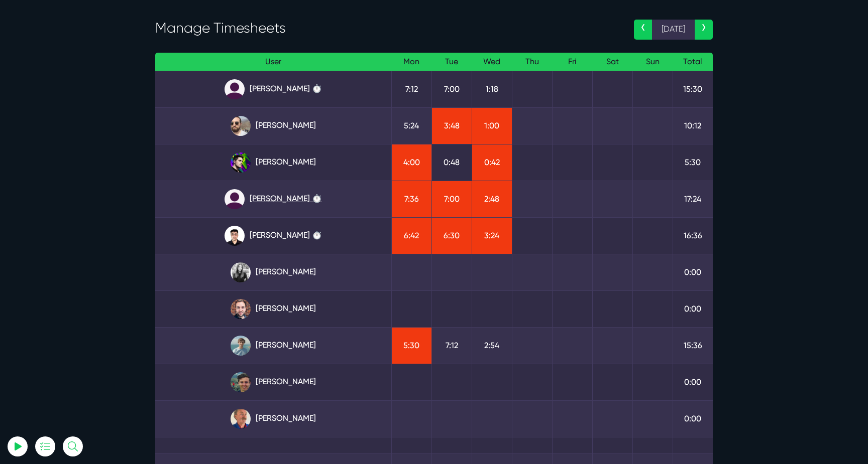 The height and width of the screenshot is (464, 868). Describe the element at coordinates (492, 89) in the screenshot. I see `td: 1:18` at that location.